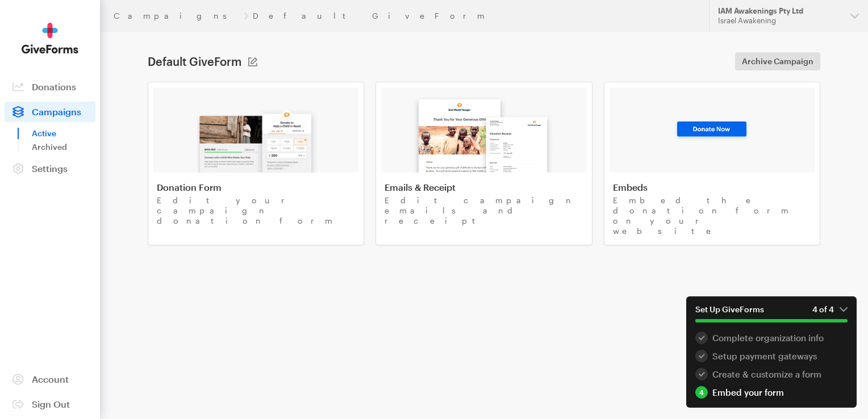  I want to click on a: Archived, so click(64, 147).